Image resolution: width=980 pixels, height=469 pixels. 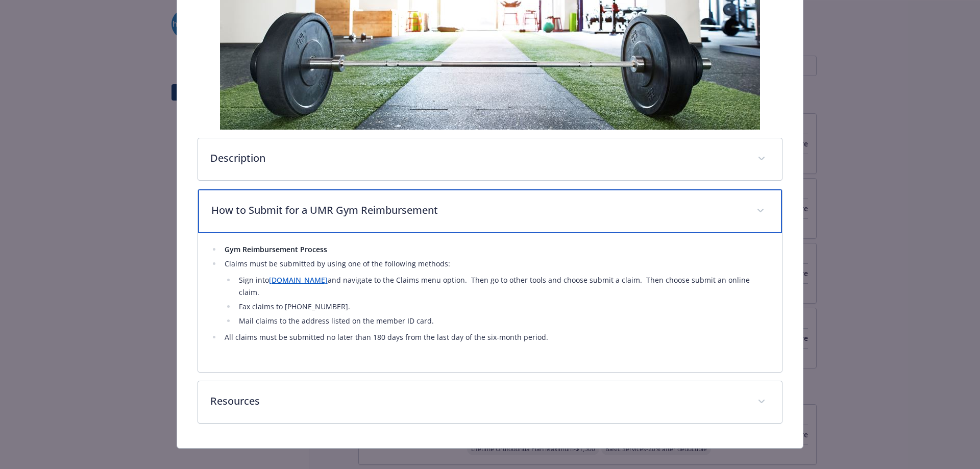 I want to click on li: Sign into and navigate to the Claims menu option. Then go to other tools and choose submit a clai..., so click(x=502, y=287).